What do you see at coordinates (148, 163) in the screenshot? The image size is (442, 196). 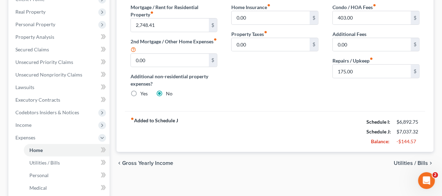 I see `span: Gross Yearly Income` at bounding box center [148, 163].